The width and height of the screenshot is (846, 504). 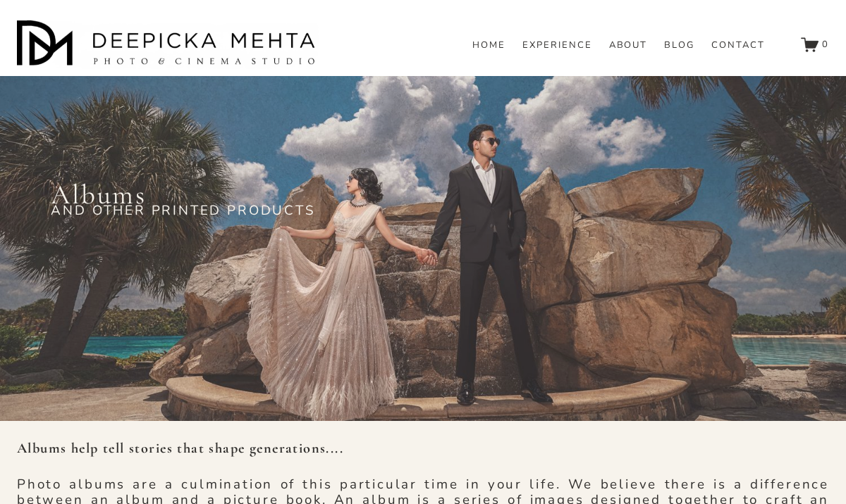 I want to click on span: AND OTHER PRINTED PRODUCTS, so click(x=182, y=211).